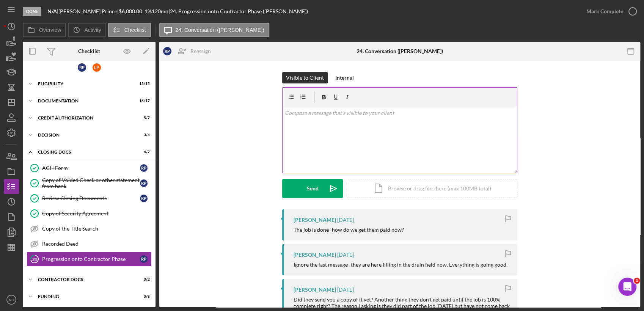 The width and height of the screenshot is (644, 311). Describe the element at coordinates (84, 152) in the screenshot. I see `div: CLOSING DOCS` at that location.